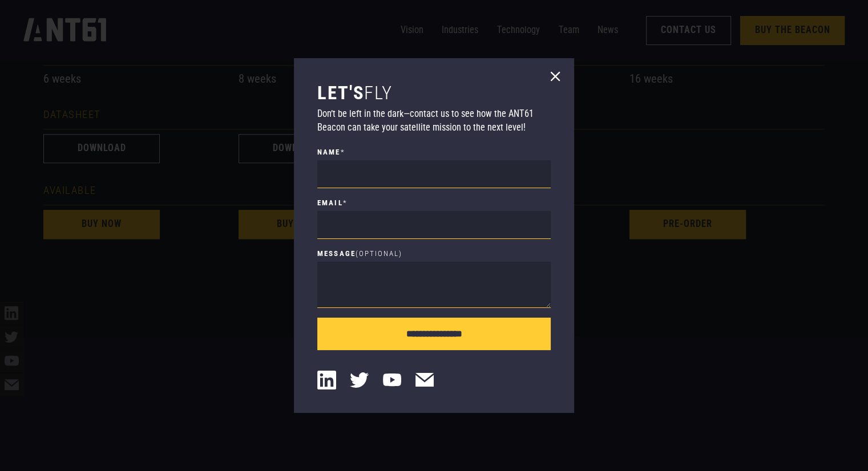 This screenshot has height=471, width=868. What do you see at coordinates (378, 93) in the screenshot?
I see `span: fly` at bounding box center [378, 93].